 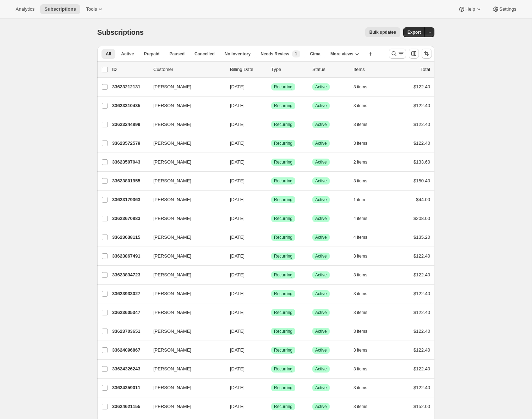 What do you see at coordinates (423, 199) in the screenshot?
I see `span: $44.00` at bounding box center [423, 199].